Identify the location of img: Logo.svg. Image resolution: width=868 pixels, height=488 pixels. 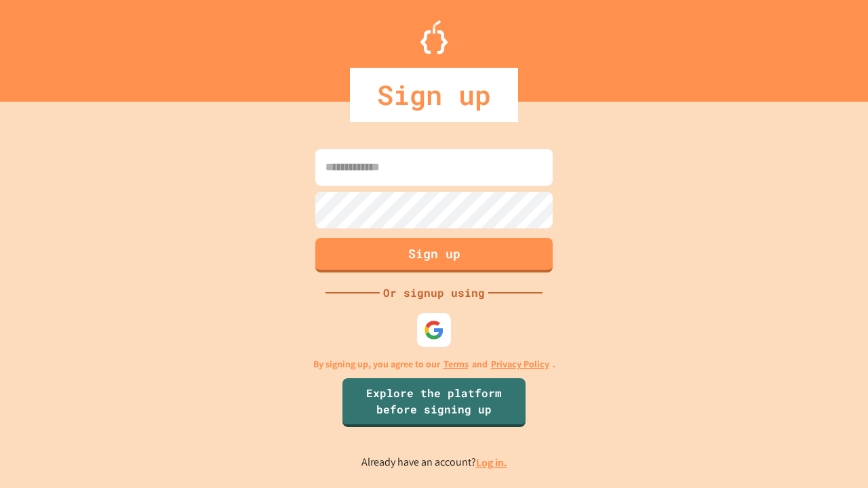
(434, 37).